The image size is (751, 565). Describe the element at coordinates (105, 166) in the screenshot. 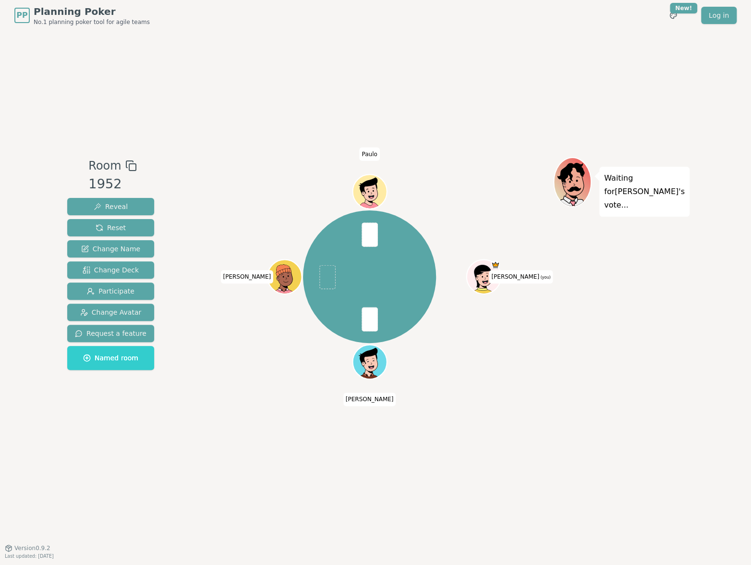

I see `span: Room` at that location.